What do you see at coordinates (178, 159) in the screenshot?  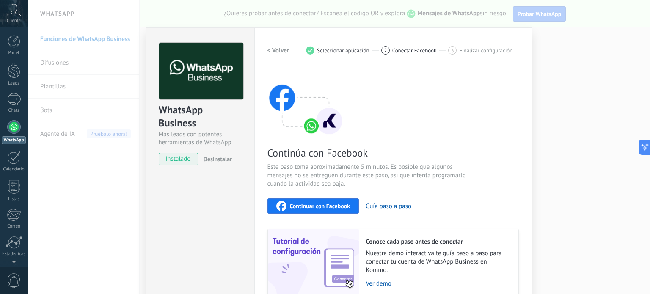 I see `span: instalado` at bounding box center [178, 159].